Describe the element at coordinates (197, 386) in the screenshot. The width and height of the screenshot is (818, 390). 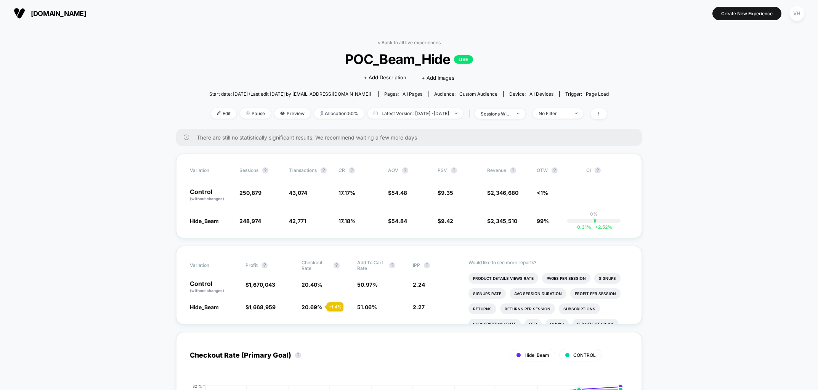
I see `tspan: 32 %` at that location.